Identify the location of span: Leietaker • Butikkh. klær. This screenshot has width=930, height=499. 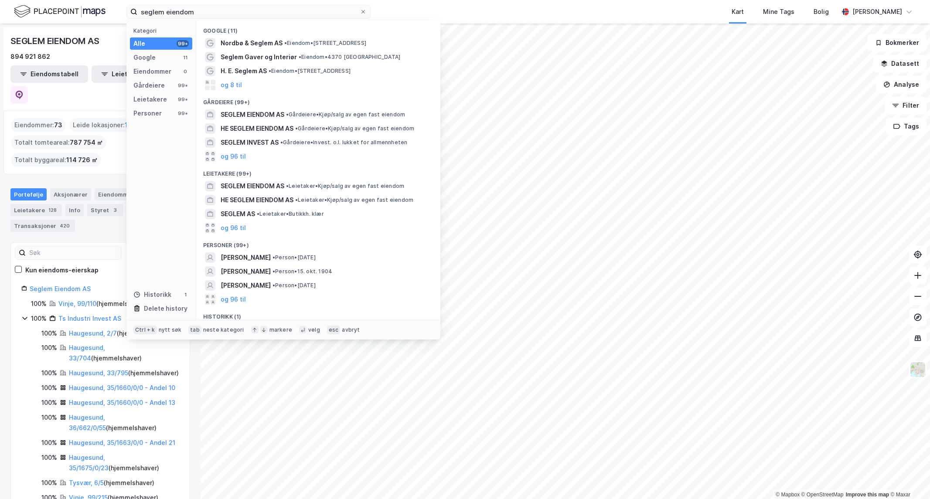
(290, 214).